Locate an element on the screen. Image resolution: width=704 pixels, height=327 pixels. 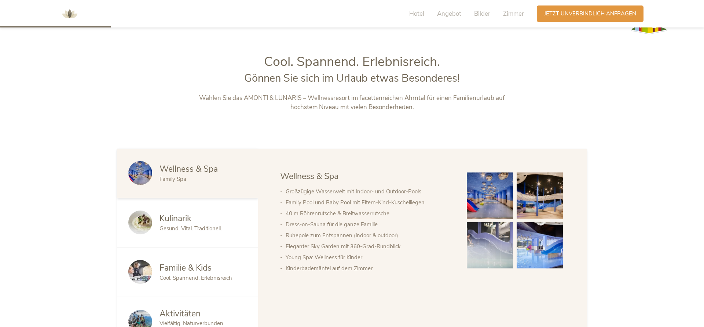
li: 40 m Röhrenrutsche & Breitwasserrutsche is located at coordinates (369, 214).